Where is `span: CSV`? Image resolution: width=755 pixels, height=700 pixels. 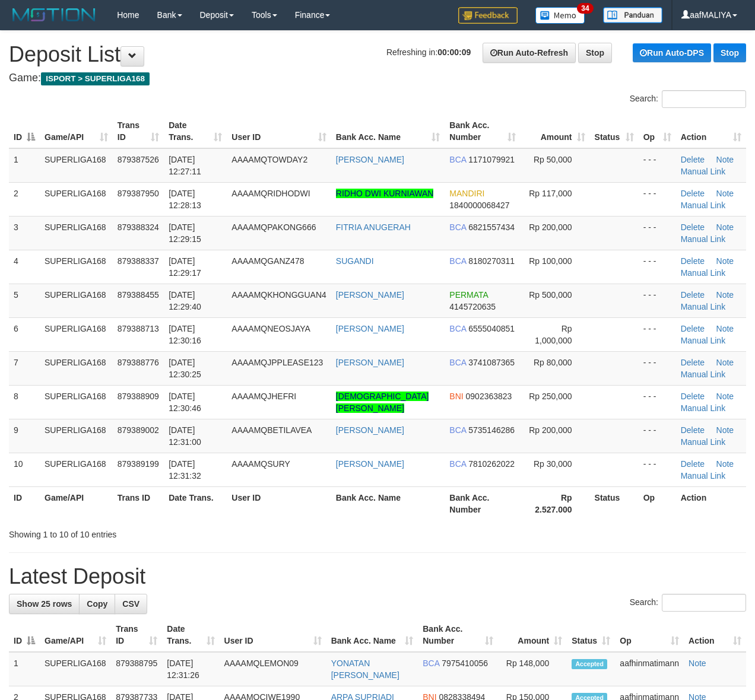
span: CSV is located at coordinates (131, 604).